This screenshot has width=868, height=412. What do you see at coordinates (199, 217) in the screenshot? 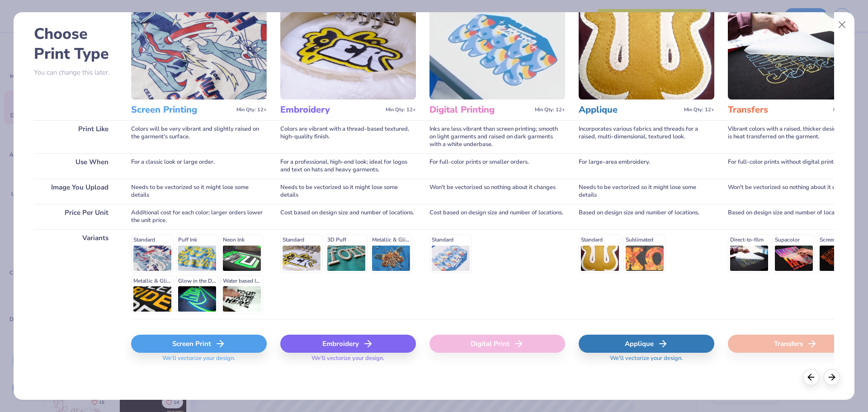
I see `div: Additional cost for each color; larger orders lower the unit price.` at bounding box center [199, 217].